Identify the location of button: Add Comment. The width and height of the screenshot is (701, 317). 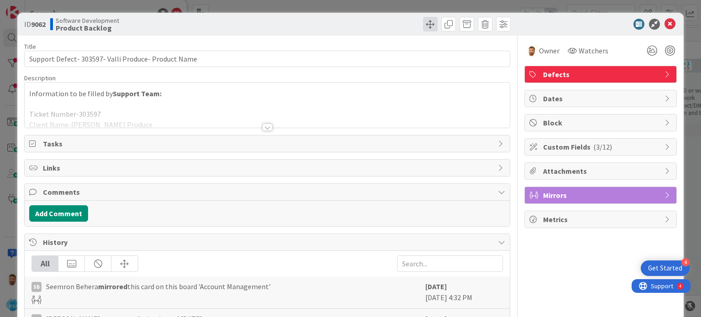
(58, 214).